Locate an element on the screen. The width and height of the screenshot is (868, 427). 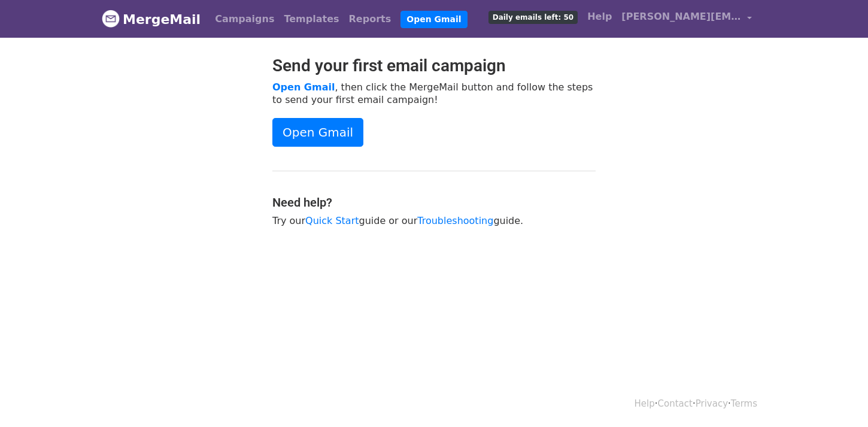
a: Troubleshooting is located at coordinates (455, 220).